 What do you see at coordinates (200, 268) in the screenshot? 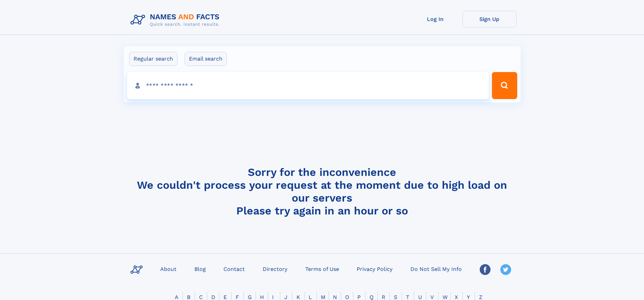
I see `a: Blog` at bounding box center [200, 268].